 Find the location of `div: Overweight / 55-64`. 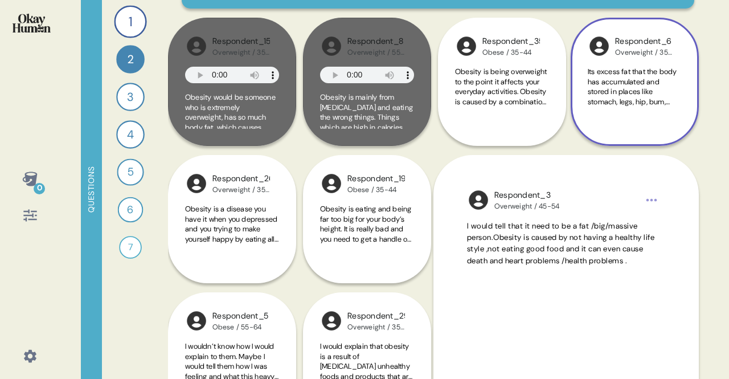

div: Overweight / 55-64 is located at coordinates (376, 52).